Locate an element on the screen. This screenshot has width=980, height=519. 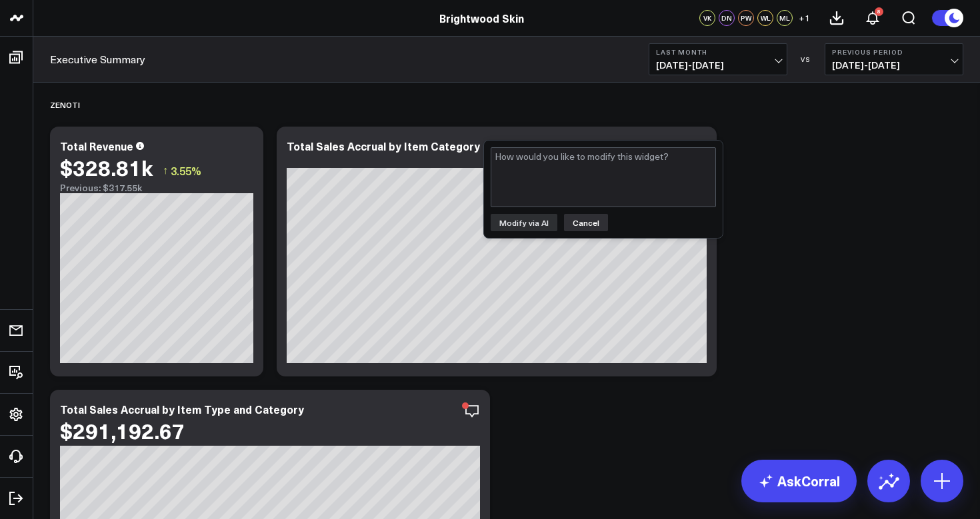
div: Total Revenue is located at coordinates (96, 146).